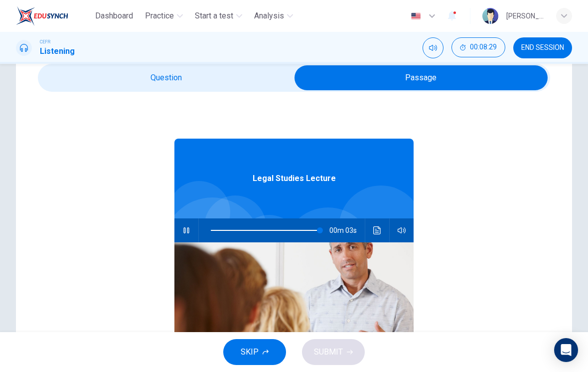 This screenshot has height=372, width=588. Describe the element at coordinates (543, 48) in the screenshot. I see `span: END SESSION` at that location.